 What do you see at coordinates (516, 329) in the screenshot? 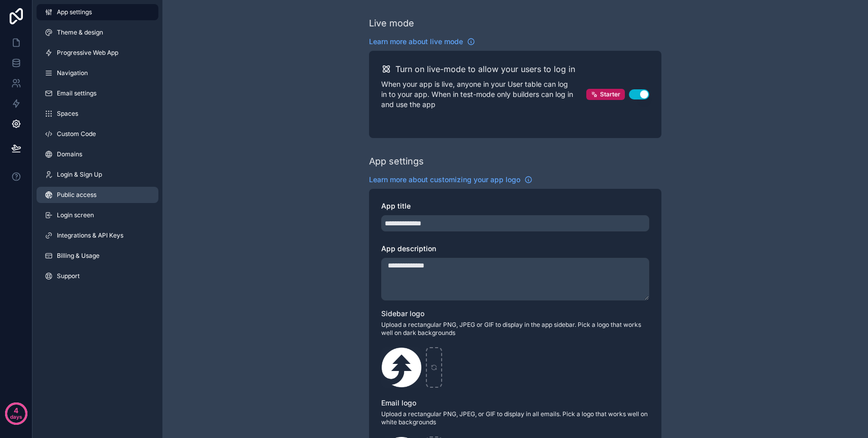
I see `span: Upload a rectangular PNG, JPEG or GIF to display in the app sidebar. Pick a logo that works well ...` at bounding box center [516, 329].